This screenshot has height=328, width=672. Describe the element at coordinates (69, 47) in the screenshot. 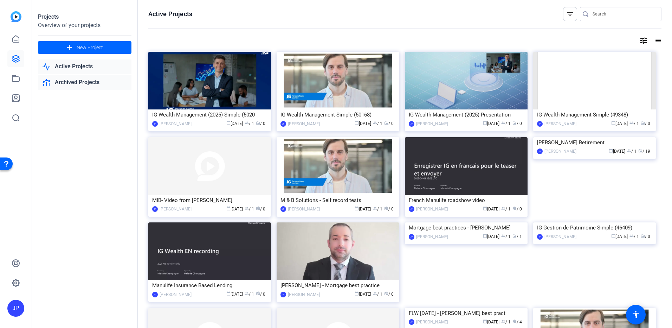

I see `mat-icon: add` at that location.